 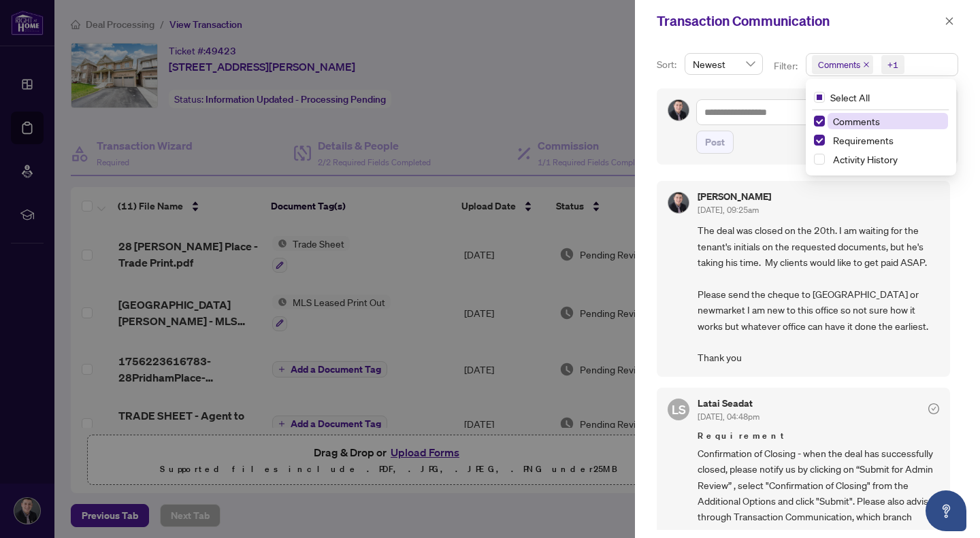 I want to click on span: LS, so click(x=678, y=409).